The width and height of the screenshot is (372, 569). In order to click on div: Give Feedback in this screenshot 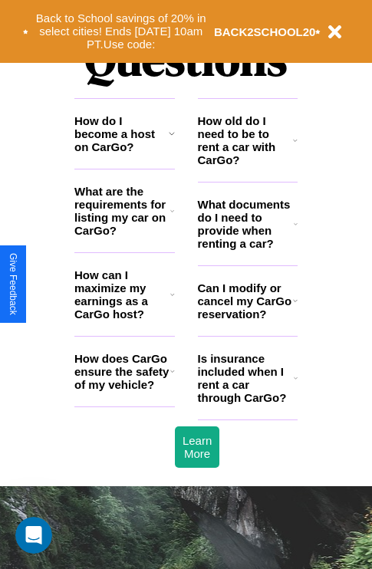, I will do `click(13, 284)`.